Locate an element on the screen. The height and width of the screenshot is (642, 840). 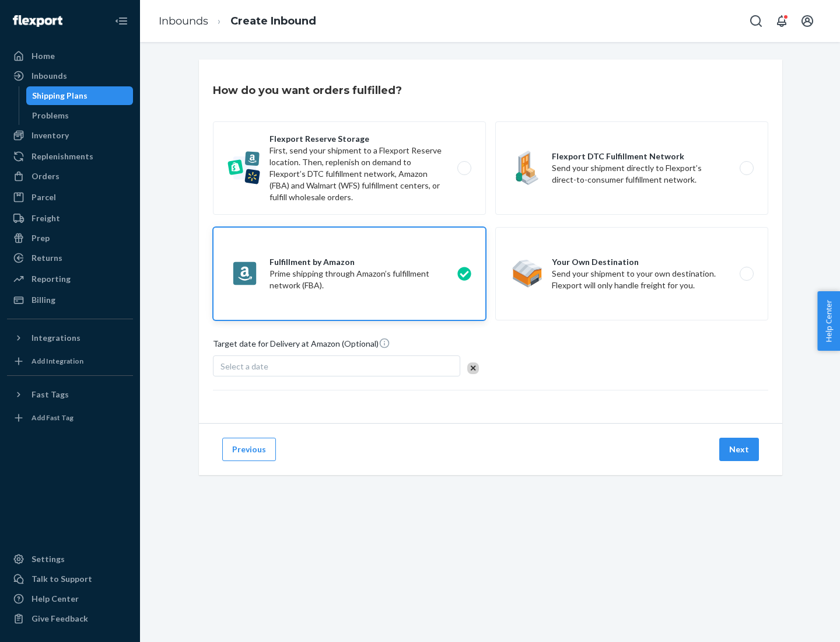
a: Add Fast Tag is located at coordinates (70, 418).